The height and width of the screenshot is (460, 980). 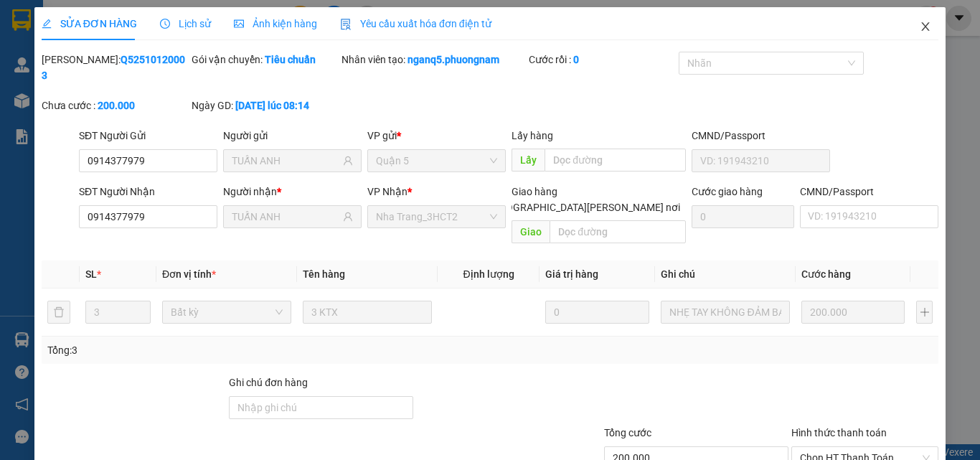 I want to click on input: Tên người nhận, so click(x=286, y=217).